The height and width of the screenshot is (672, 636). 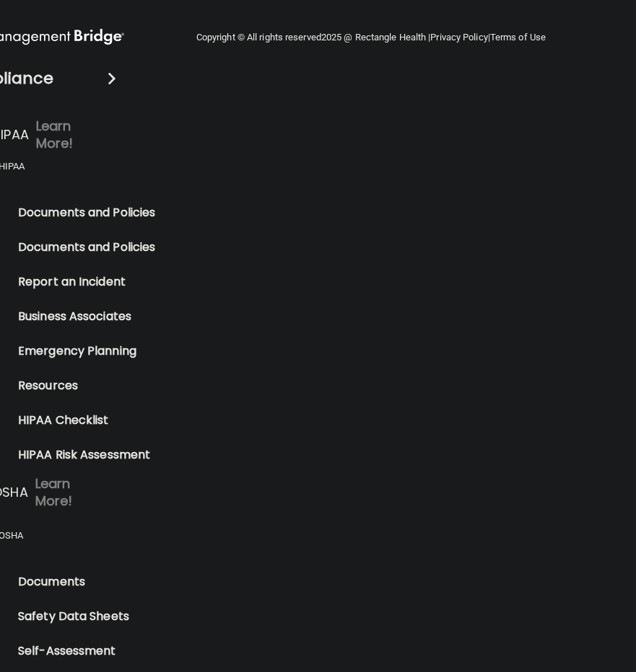 What do you see at coordinates (517, 37) in the screenshot?
I see `a: Terms of Use` at bounding box center [517, 37].